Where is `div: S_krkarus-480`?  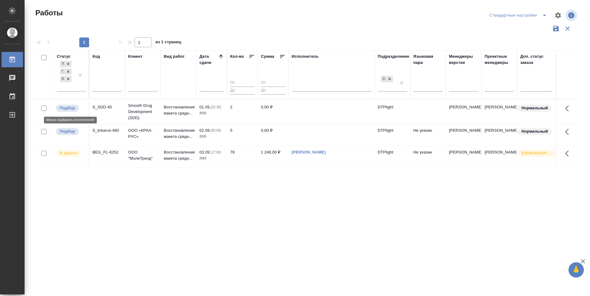
div: S_krkarus-480 is located at coordinates (107, 131).